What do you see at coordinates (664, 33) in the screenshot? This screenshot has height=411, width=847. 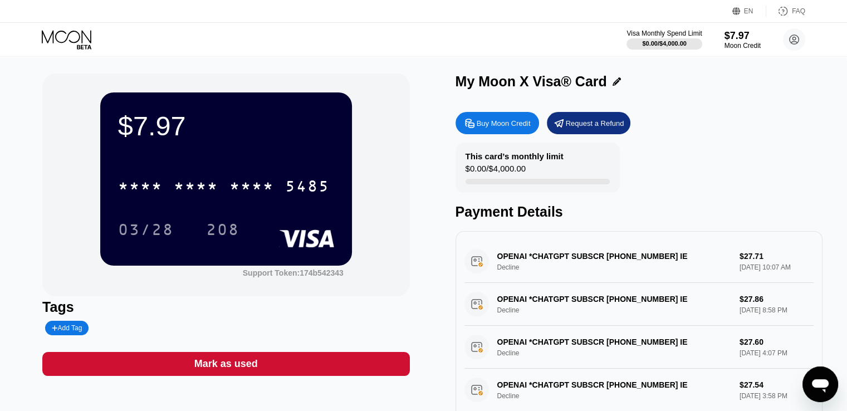 I see `div: Visa Monthly Spend Limit` at bounding box center [664, 33].